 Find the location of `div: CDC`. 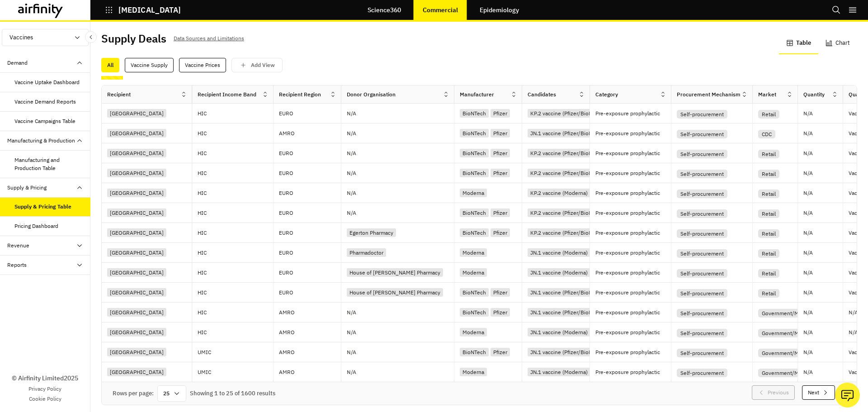

div: CDC is located at coordinates (766, 134).